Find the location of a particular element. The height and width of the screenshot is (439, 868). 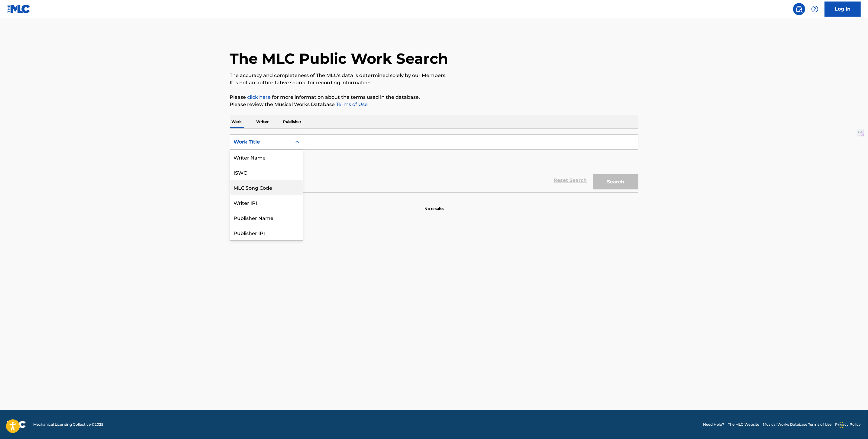

a: Need Help? is located at coordinates (713, 425).